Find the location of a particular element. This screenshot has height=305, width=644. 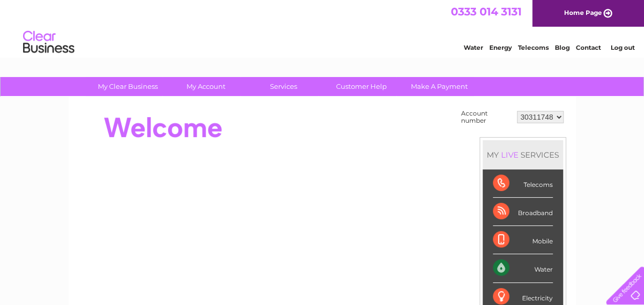

div: MY SERVICES is located at coordinates (523, 155).